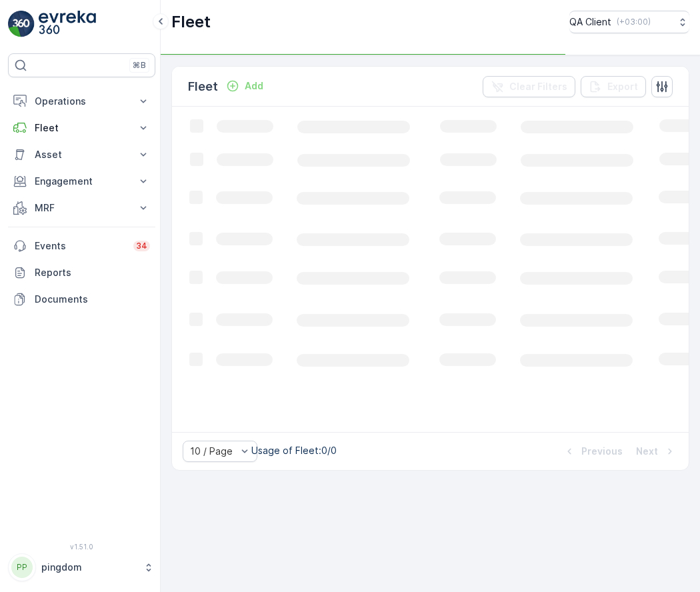 This screenshot has width=700, height=592. Describe the element at coordinates (82, 101) in the screenshot. I see `button: Operations` at that location.